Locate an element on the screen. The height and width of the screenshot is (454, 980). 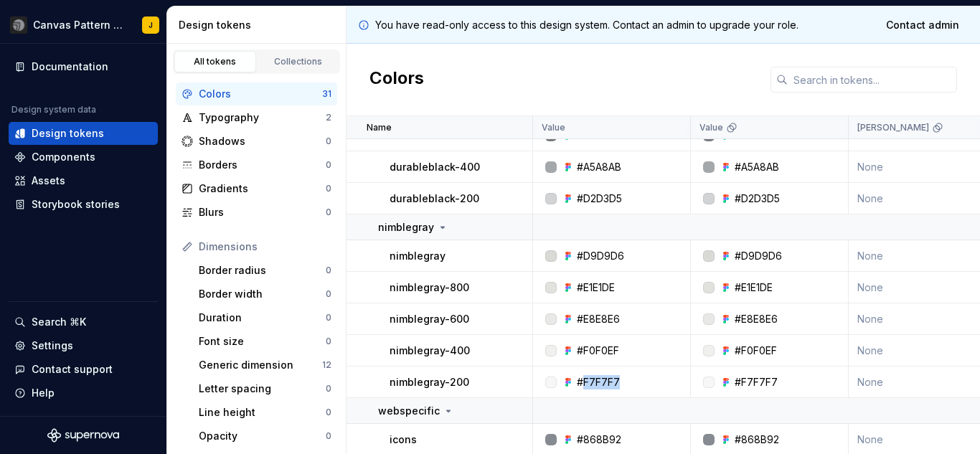
div: Dimensions is located at coordinates (265, 247).